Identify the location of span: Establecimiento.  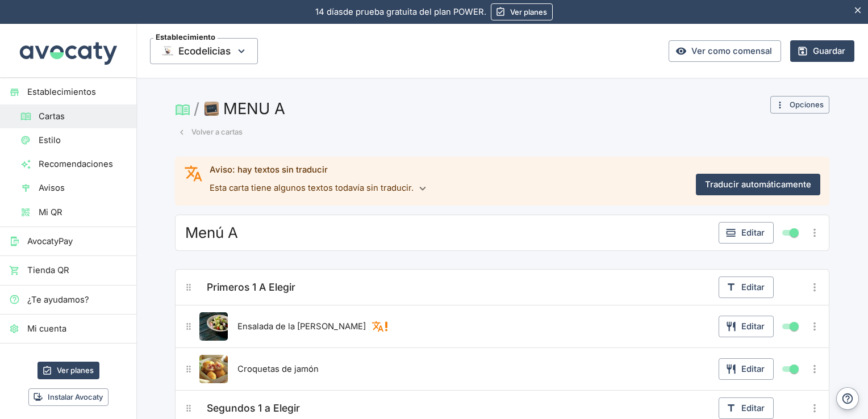
(185, 37).